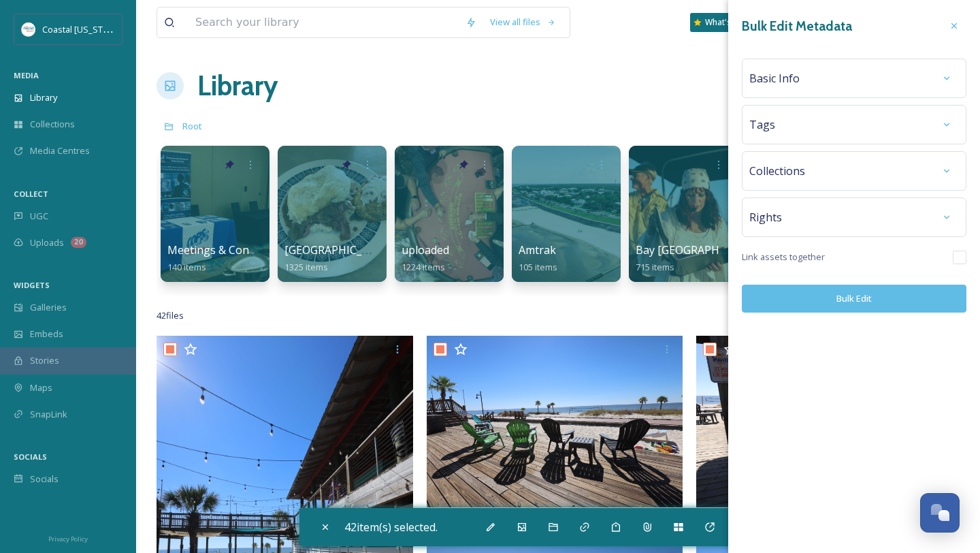 The width and height of the screenshot is (980, 553). I want to click on a: Amtrak105 items, so click(538, 258).